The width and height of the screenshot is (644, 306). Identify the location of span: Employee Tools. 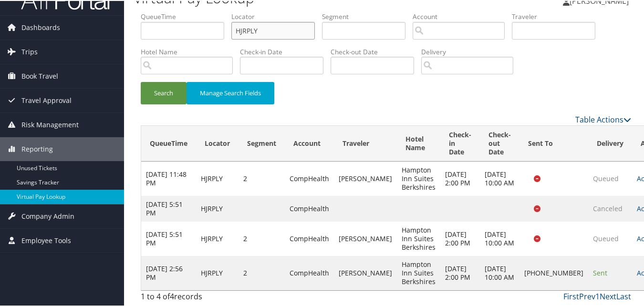
(46, 240).